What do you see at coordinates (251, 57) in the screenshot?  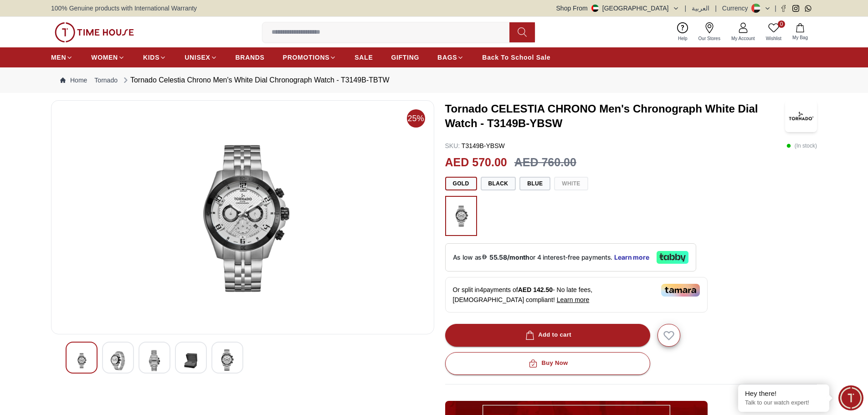 I see `a: BRANDS` at bounding box center [251, 57].